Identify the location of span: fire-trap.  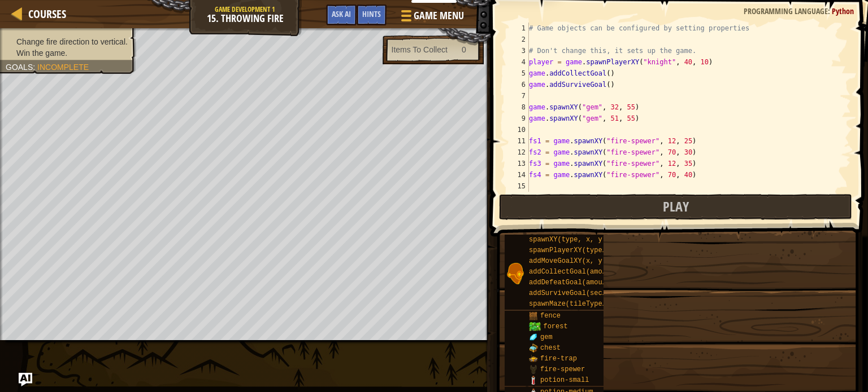
(558, 359).